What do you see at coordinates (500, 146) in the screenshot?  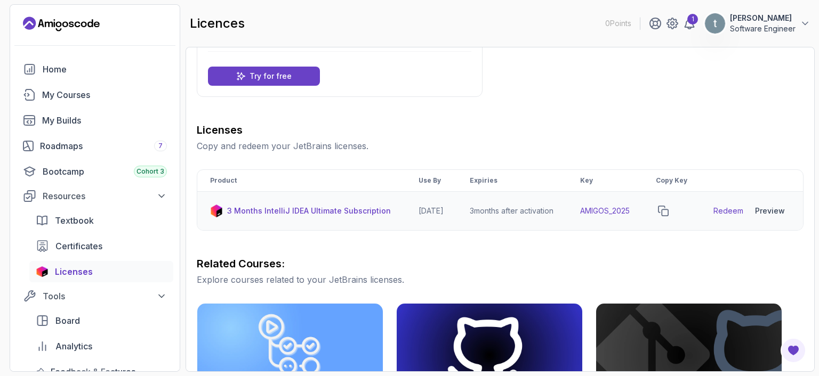 I see `p: Copy and redeem your JetBrains licenses.` at bounding box center [500, 146].